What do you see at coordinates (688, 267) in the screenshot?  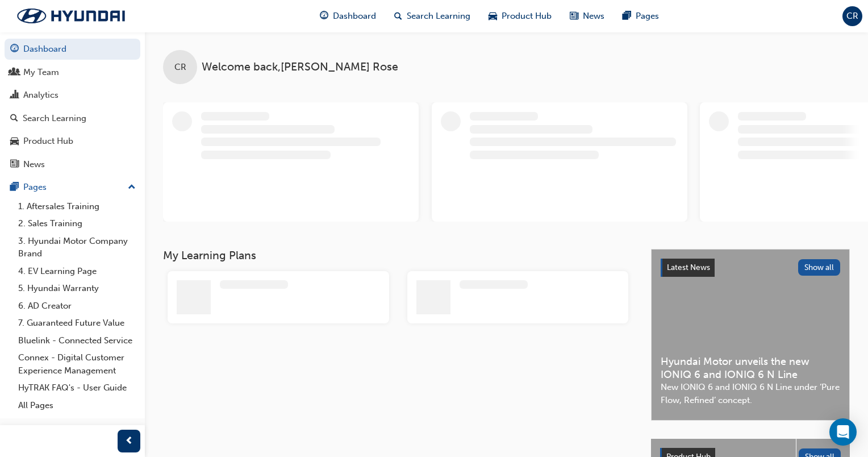 I see `span: Latest News` at bounding box center [688, 267].